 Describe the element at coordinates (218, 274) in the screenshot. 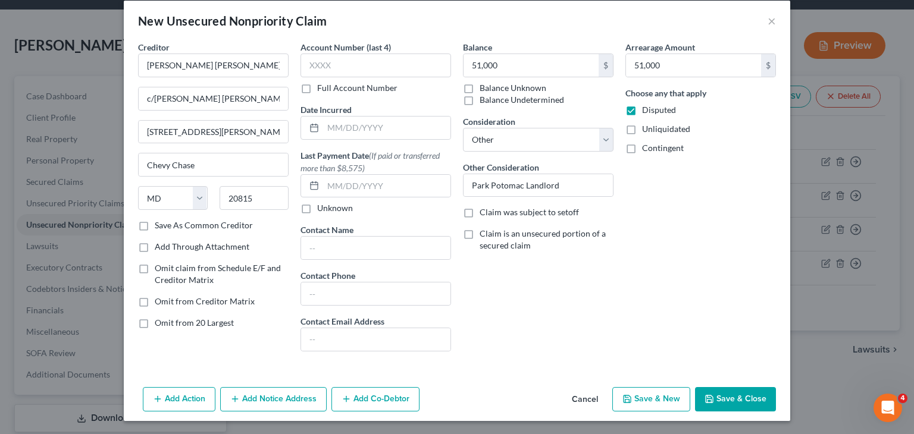

I see `span: Omit claim from Schedule E/F and Creditor Matrix` at that location.